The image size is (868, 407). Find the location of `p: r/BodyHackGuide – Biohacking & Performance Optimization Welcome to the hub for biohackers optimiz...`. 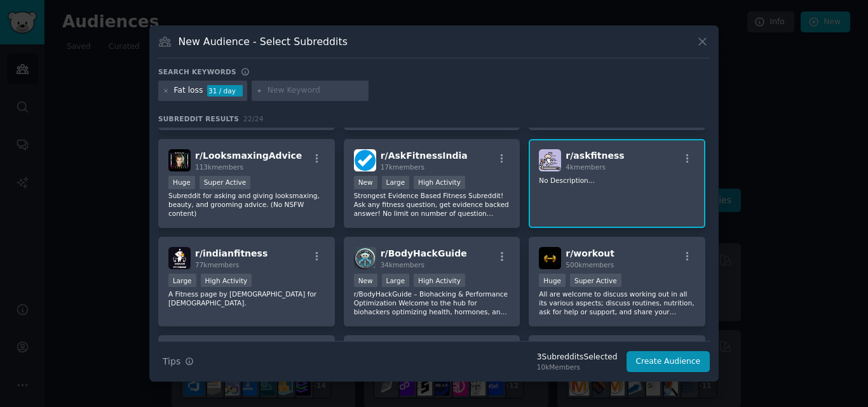

p: r/BodyHackGuide – Biohacking & Performance Optimization Welcome to the hub for biohackers optimiz... is located at coordinates (432, 302).